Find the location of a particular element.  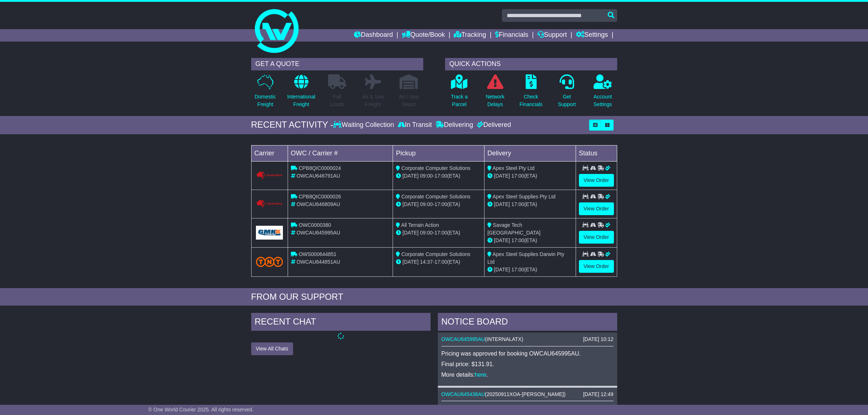

a: DomesticFreight is located at coordinates (265, 93).